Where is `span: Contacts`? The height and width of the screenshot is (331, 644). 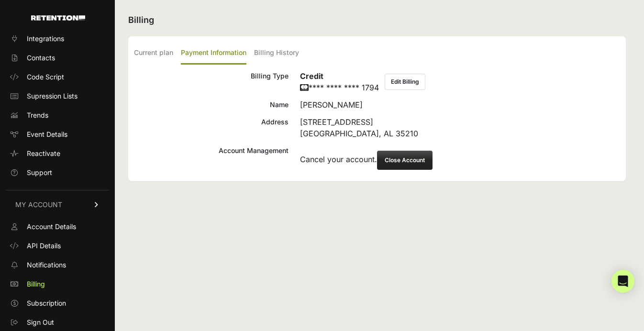 span: Contacts is located at coordinates (41, 58).